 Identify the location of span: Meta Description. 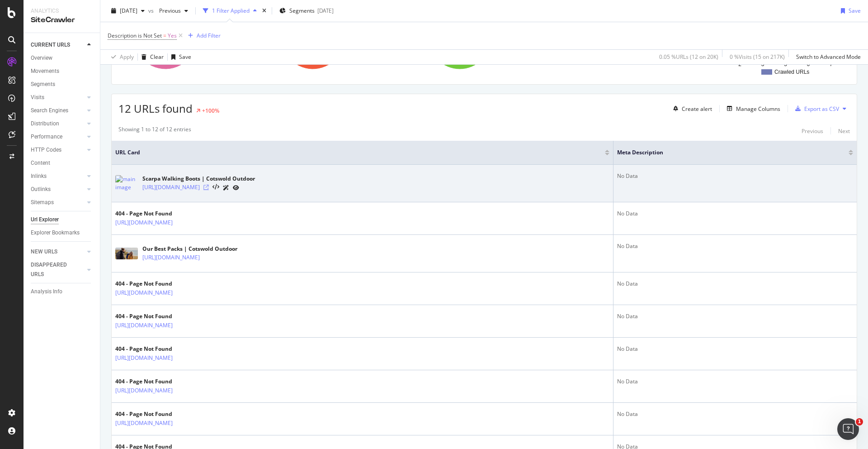
(726, 153).